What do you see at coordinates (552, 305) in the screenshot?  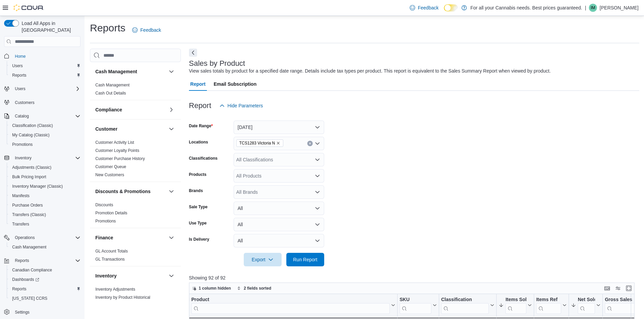 I see `button: Items Ref` at bounding box center [552, 305].